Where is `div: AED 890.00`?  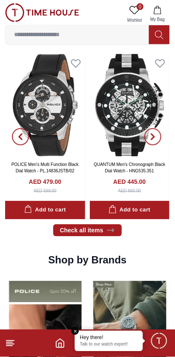 div: AED 890.00 is located at coordinates (130, 191).